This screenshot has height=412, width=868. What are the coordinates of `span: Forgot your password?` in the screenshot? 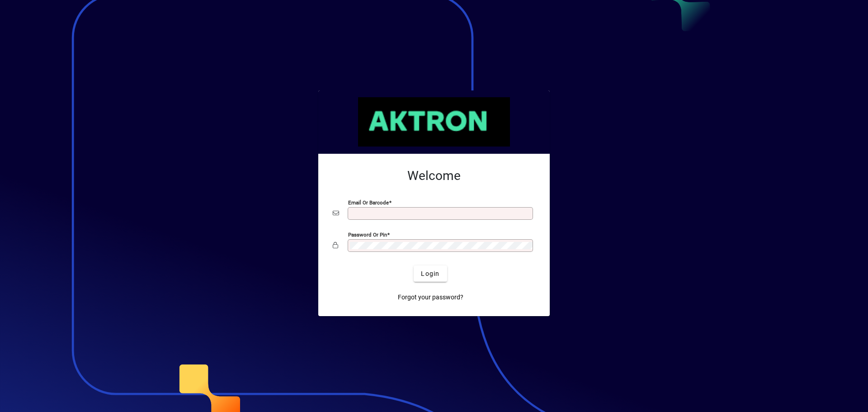 It's located at (431, 297).